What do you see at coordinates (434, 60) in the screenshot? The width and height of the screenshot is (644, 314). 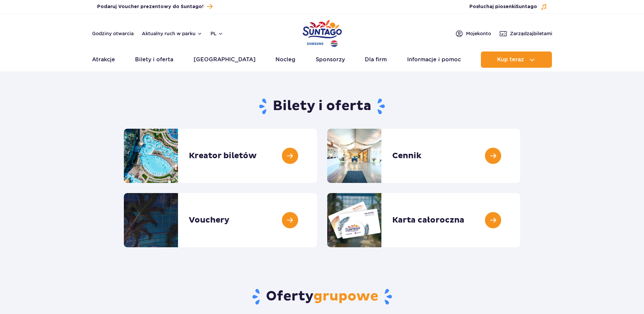 I see `a: Informacje i pomoc` at bounding box center [434, 60].